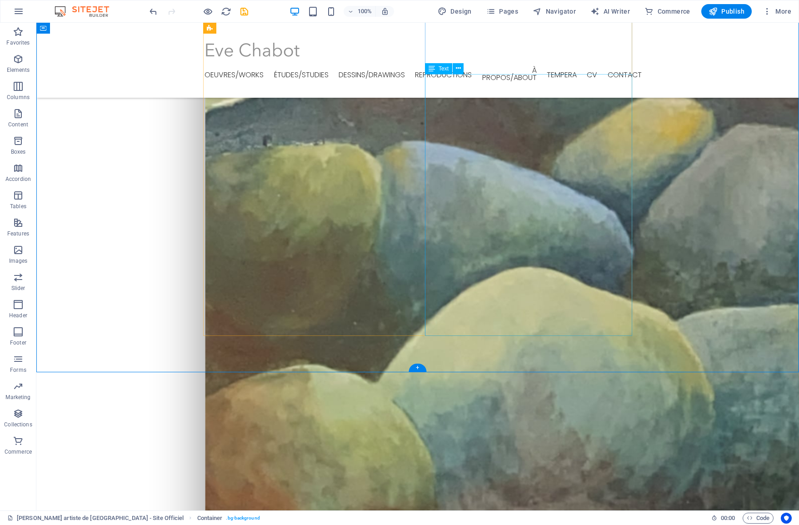 This screenshot has width=799, height=525. What do you see at coordinates (18, 70) in the screenshot?
I see `p: Elements` at bounding box center [18, 70].